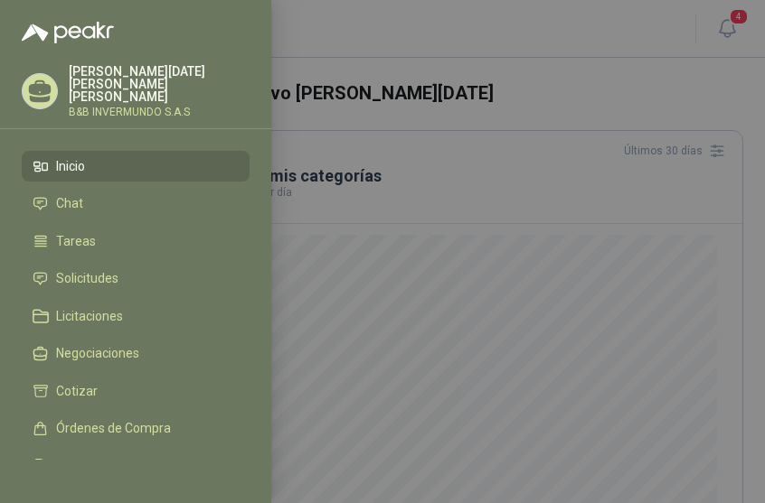 The width and height of the screenshot is (765, 503). I want to click on span: Tareas, so click(76, 241).